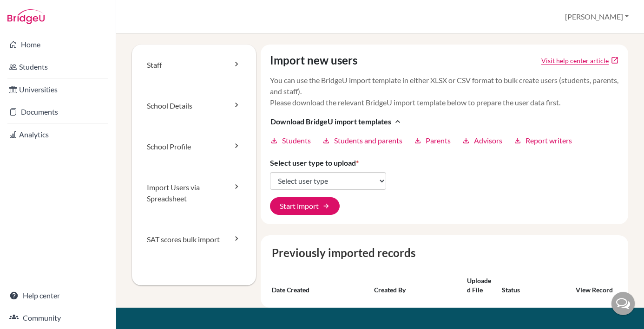 The image size is (644, 329). I want to click on a: downloadReport writers, so click(542, 140).